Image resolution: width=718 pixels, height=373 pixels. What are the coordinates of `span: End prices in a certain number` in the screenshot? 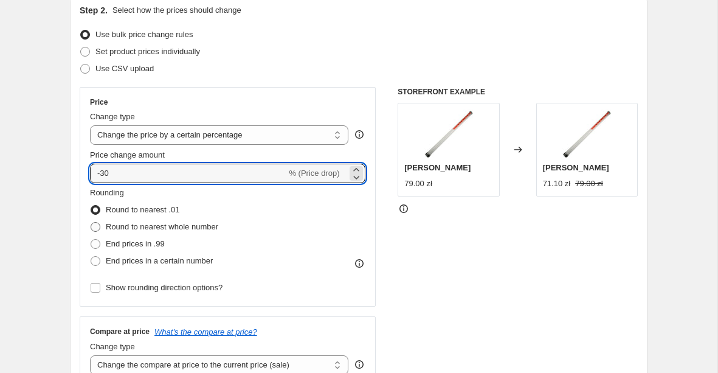 It's located at (159, 260).